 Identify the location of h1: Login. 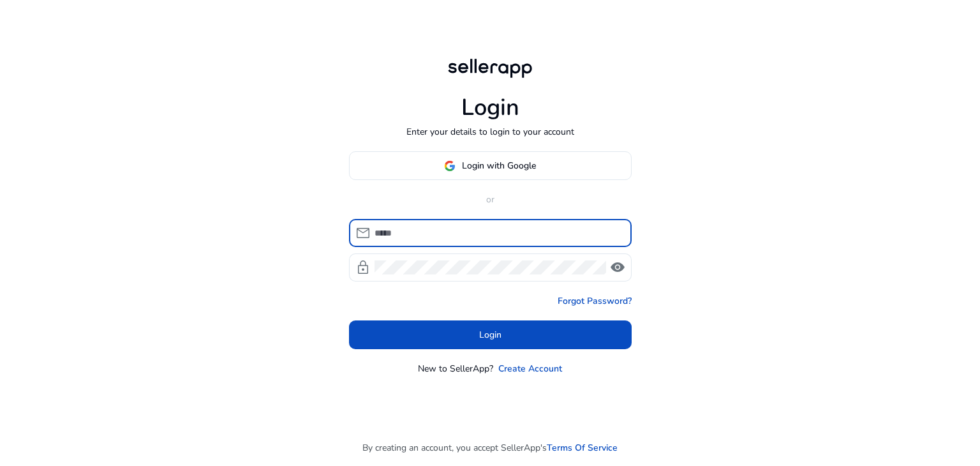
(490, 107).